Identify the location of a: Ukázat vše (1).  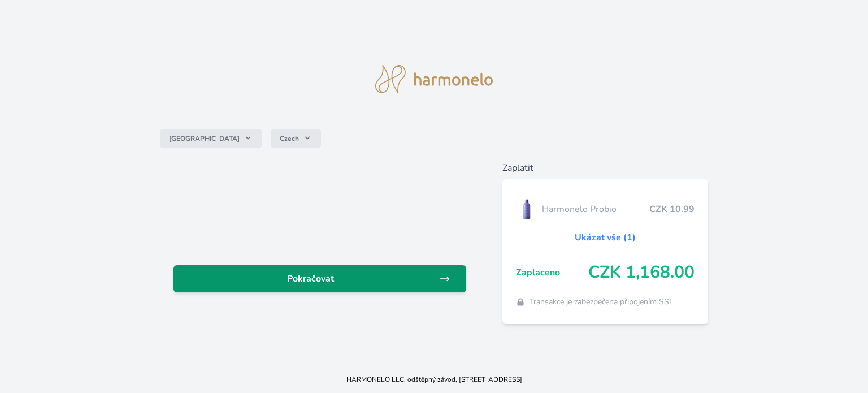
(606, 237).